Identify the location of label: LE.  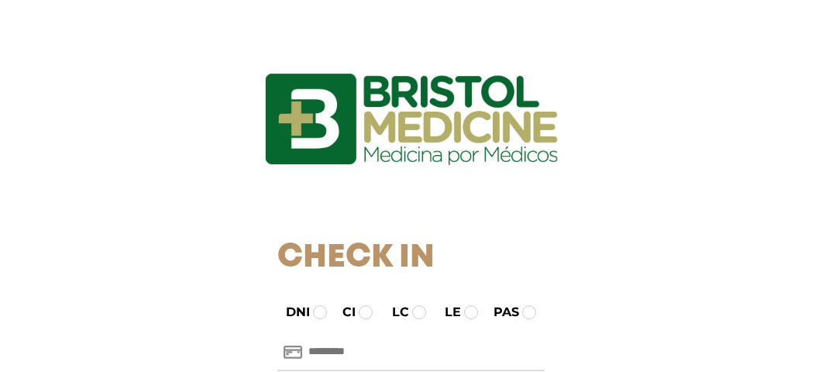
(445, 312).